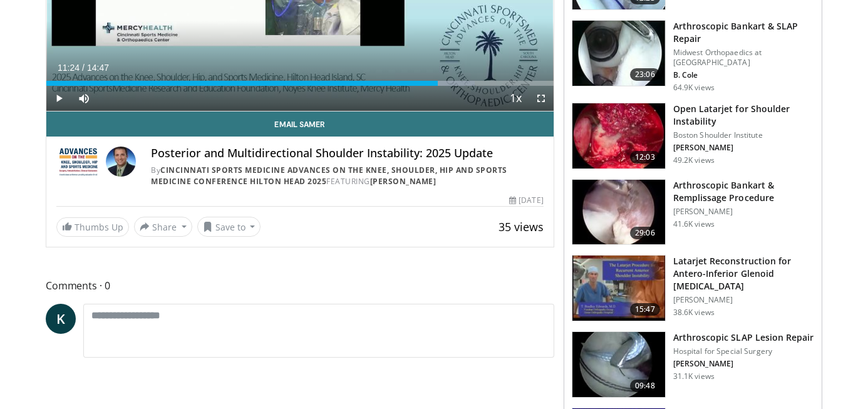  What do you see at coordinates (645, 158) in the screenshot?
I see `span: 12:03` at bounding box center [645, 158].